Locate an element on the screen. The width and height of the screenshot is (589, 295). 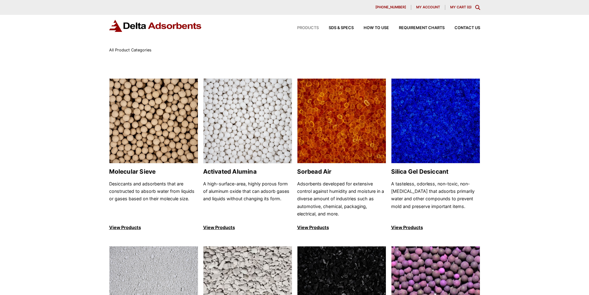
a: Molecular Sieve Molecular Sieve Desiccants and adsorbents that are constructed to absorb water fr... is located at coordinates (154, 155).